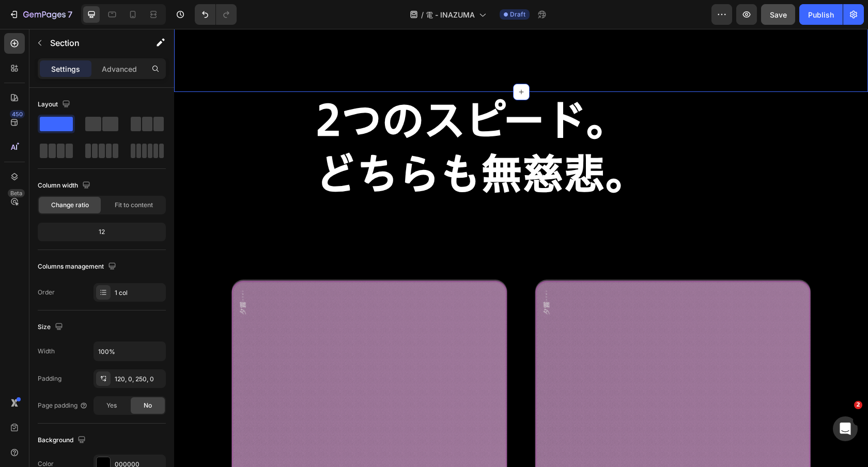  Describe the element at coordinates (821, 14) in the screenshot. I see `button: Publish` at that location.